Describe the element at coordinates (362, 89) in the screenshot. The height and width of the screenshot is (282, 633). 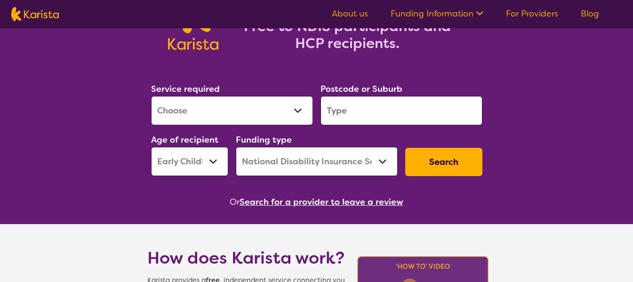
I see `label: Postcode or Suburb` at that location.